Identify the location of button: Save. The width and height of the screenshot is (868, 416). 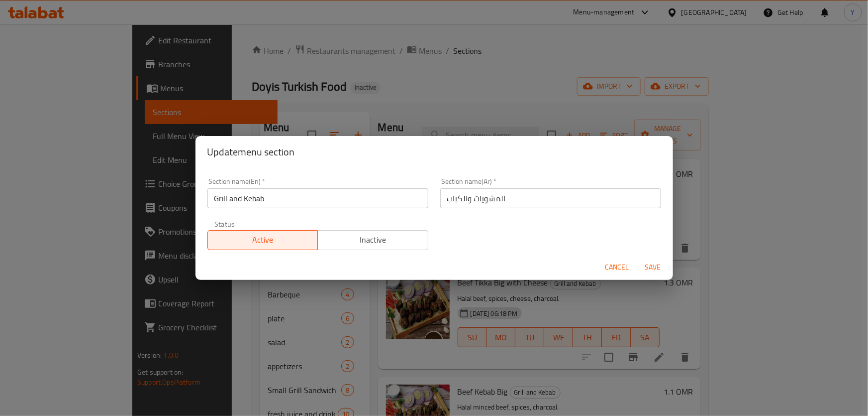
(653, 267).